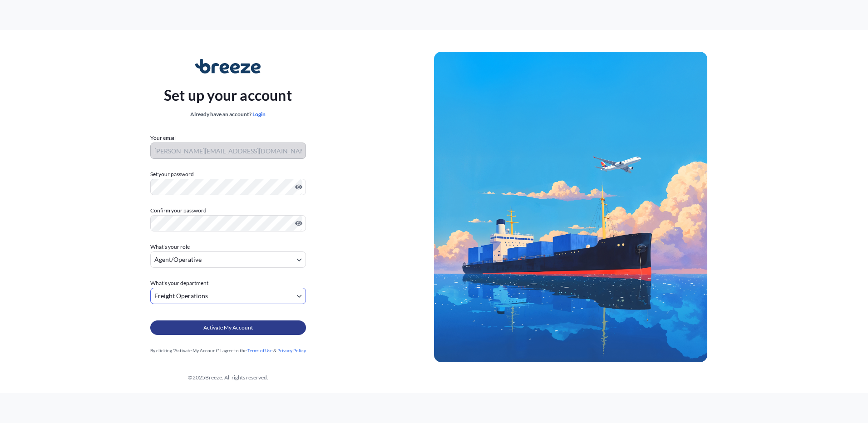 Image resolution: width=868 pixels, height=423 pixels. I want to click on a: Login, so click(259, 114).